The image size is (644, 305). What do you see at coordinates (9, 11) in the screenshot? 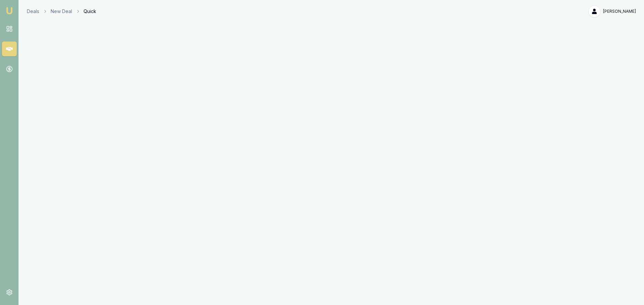
I see `img: emu-icon-u.png` at bounding box center [9, 11].